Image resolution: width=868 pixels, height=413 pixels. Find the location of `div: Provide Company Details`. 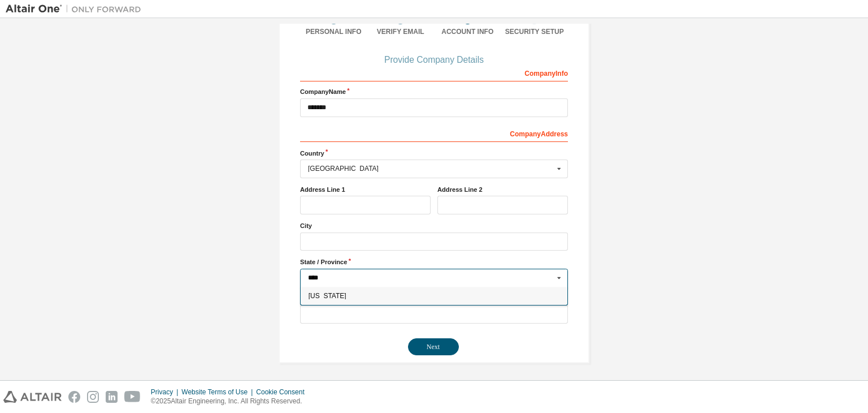

div: Provide Company Details is located at coordinates (434, 60).